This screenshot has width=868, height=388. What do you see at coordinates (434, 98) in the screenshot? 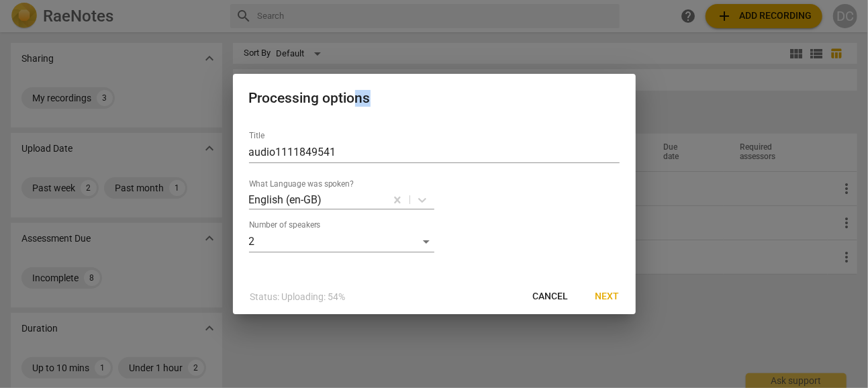
I see `h2: Processing options` at bounding box center [434, 98].